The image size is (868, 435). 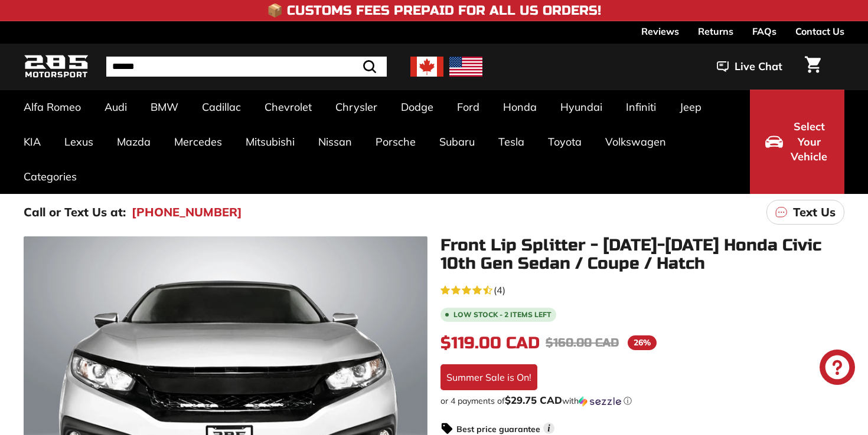 What do you see at coordinates (79, 142) in the screenshot?
I see `a: Lexus` at bounding box center [79, 142].